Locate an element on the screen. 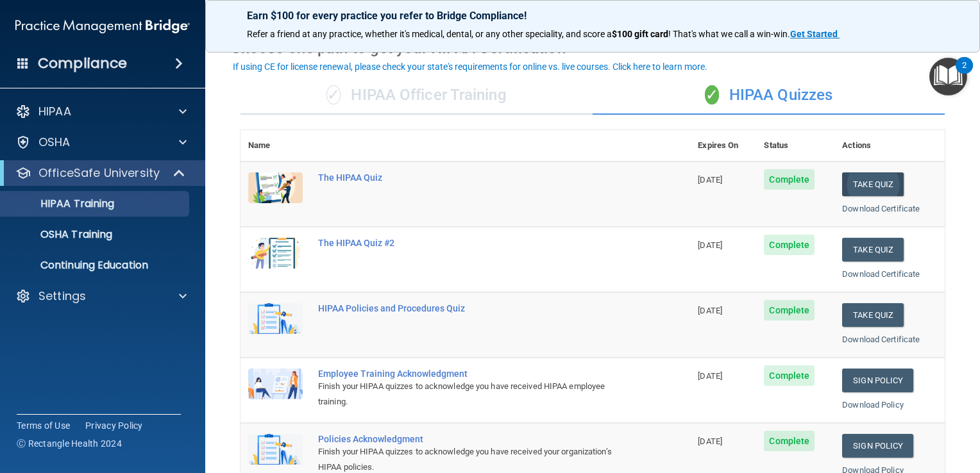 Image resolution: width=980 pixels, height=473 pixels. div: HIPAA Quizzes is located at coordinates (768, 96).